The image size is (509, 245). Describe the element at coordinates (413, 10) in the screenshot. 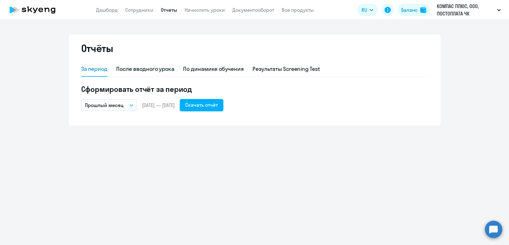

I see `a: Балансbalance` at that location.